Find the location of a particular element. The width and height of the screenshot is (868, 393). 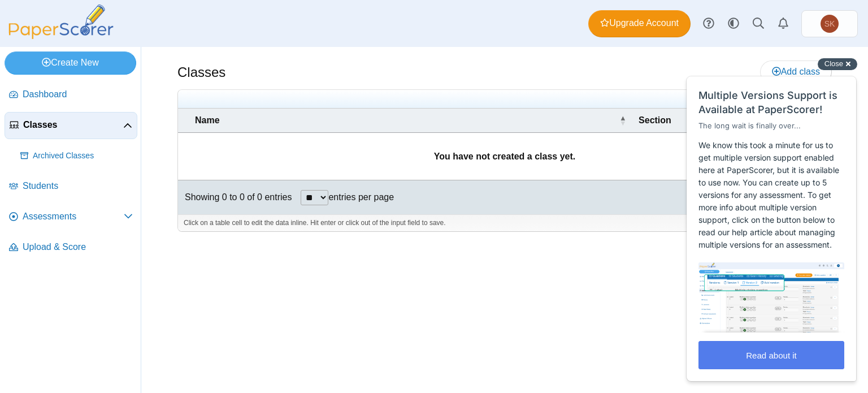

a: Archived Classes is located at coordinates (76, 156).